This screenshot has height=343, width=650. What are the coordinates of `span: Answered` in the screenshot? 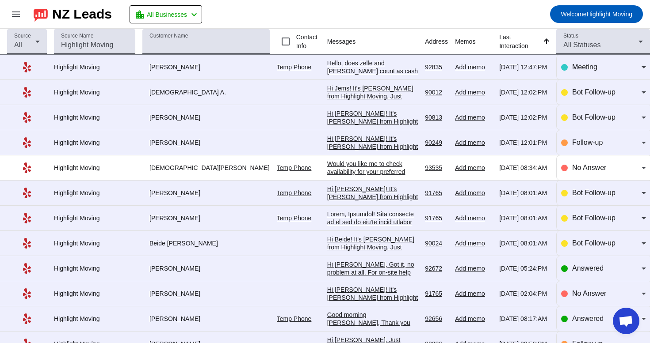 It's located at (587, 319).